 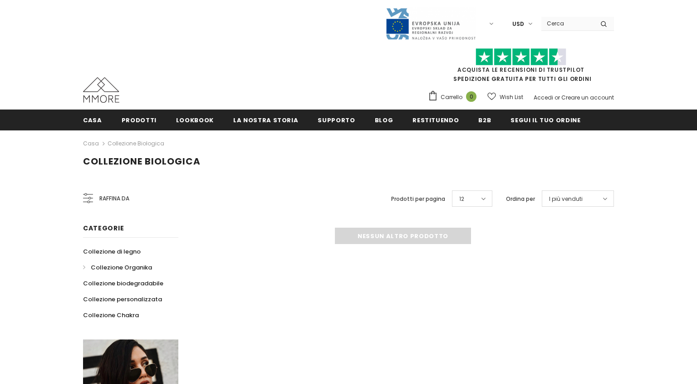 I want to click on span: supporto, so click(x=336, y=120).